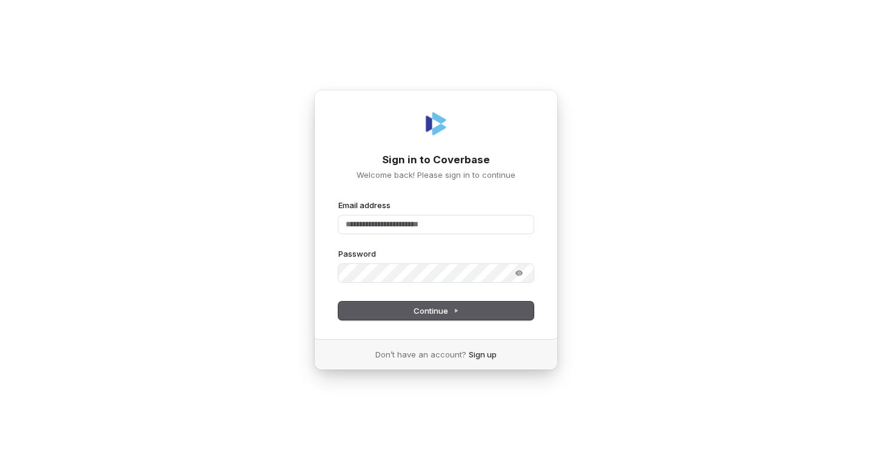 The width and height of the screenshot is (872, 460). What do you see at coordinates (519, 273) in the screenshot?
I see `button: Show password` at bounding box center [519, 273].